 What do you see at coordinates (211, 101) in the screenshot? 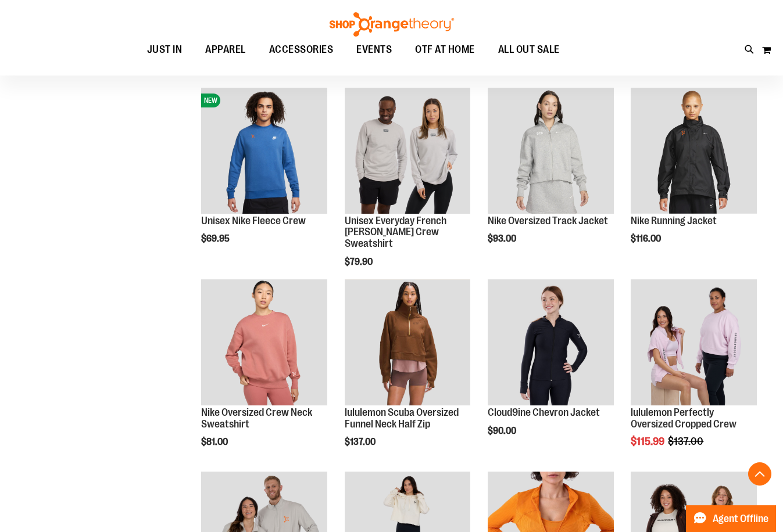
I see `span: NEW` at bounding box center [211, 101].